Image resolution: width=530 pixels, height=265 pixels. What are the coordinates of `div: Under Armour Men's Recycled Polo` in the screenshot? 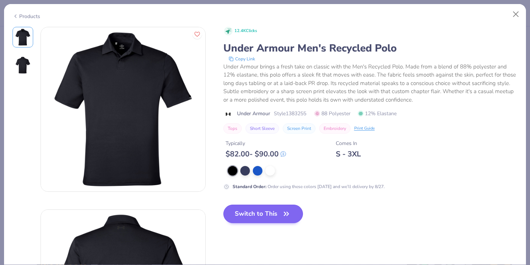 It's located at (371, 48).